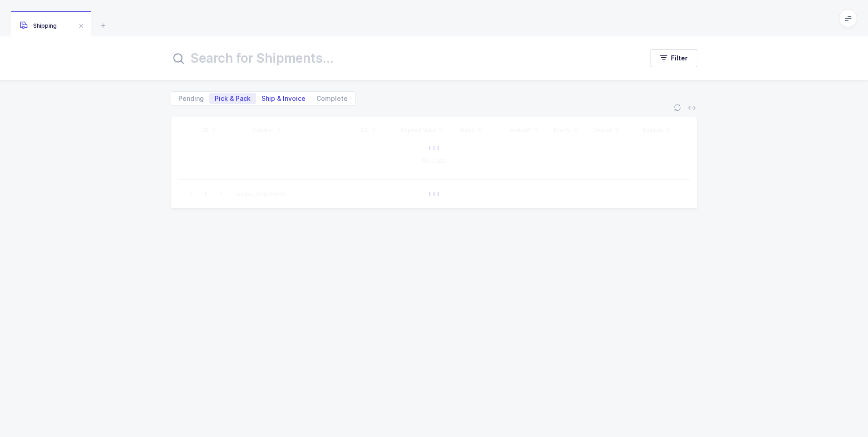 This screenshot has width=868, height=437. Describe the element at coordinates (232, 99) in the screenshot. I see `span: Pick & Pack` at that location.